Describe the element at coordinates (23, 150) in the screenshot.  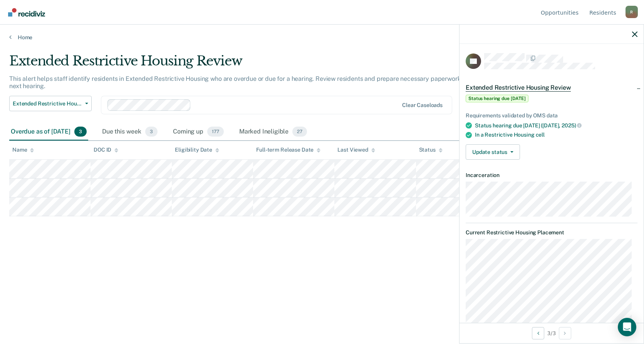
I see `div: Name` at that location.